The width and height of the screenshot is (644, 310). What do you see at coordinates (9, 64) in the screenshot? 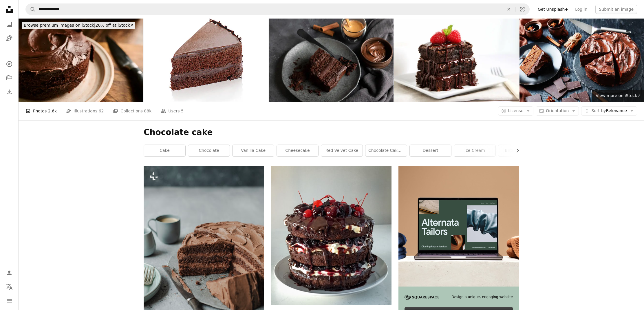
I see `a: Explore` at bounding box center [9, 64].